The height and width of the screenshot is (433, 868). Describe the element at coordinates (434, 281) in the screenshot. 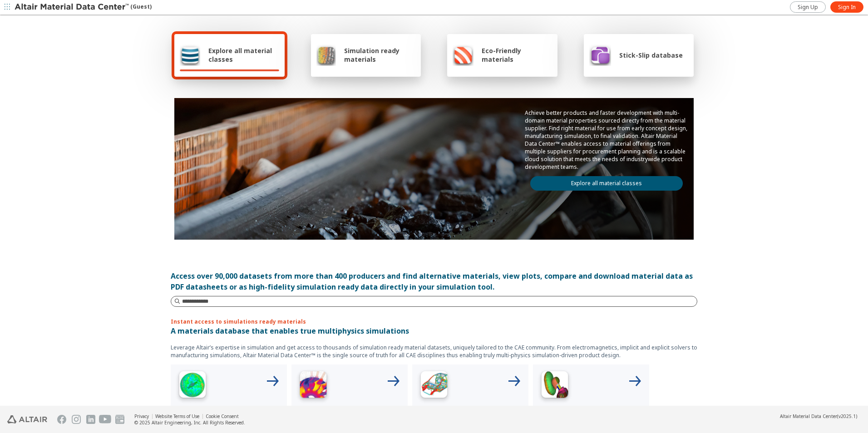

I see `div: Access over 90,000 datasets from more than 400 producers and find alternative materials, view plo...` at that location.